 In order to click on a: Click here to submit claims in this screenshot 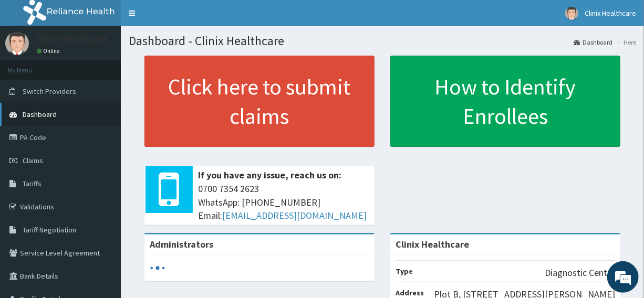, I will do `click(259, 102)`.